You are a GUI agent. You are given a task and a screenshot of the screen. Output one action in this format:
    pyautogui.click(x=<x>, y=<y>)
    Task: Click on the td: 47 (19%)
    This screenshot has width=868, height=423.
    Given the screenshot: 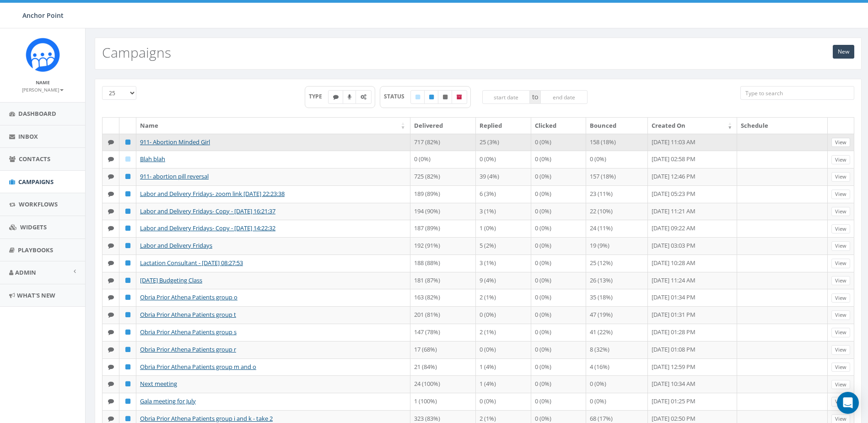 What is the action you would take?
    pyautogui.click(x=617, y=315)
    